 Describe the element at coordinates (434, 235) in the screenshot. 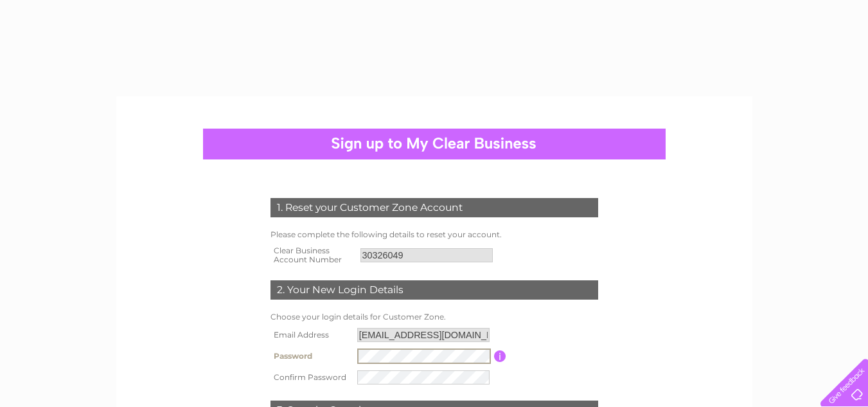

I see `td: Please complete the following details to reset your account.` at that location.